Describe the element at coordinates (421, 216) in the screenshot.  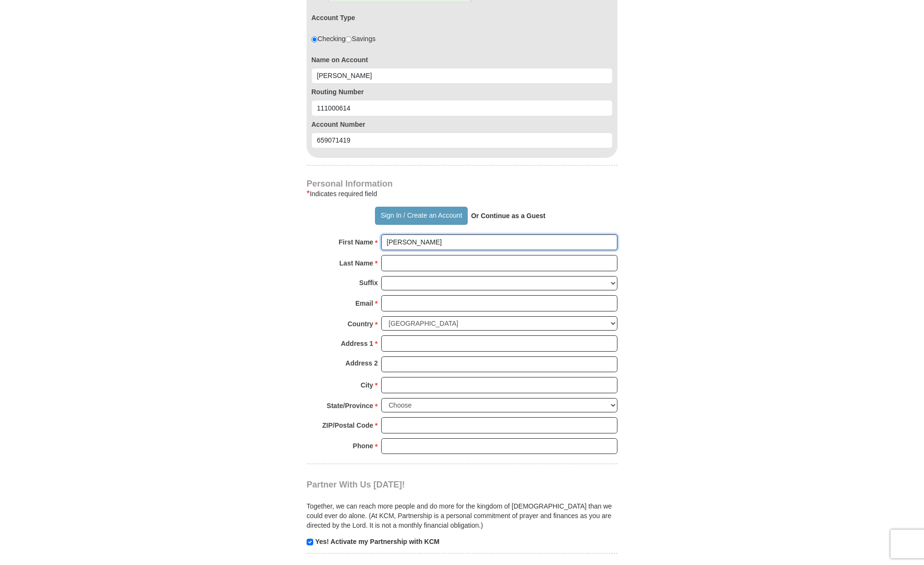
I see `button: Sign In / Create an Account` at that location.